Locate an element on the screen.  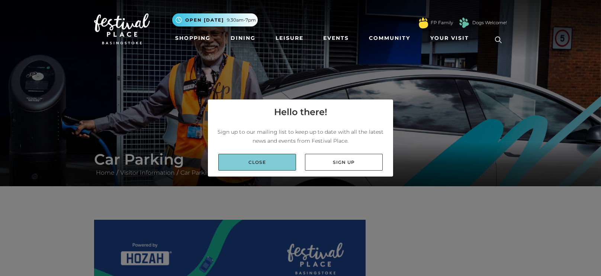
a: Close is located at coordinates (257, 162).